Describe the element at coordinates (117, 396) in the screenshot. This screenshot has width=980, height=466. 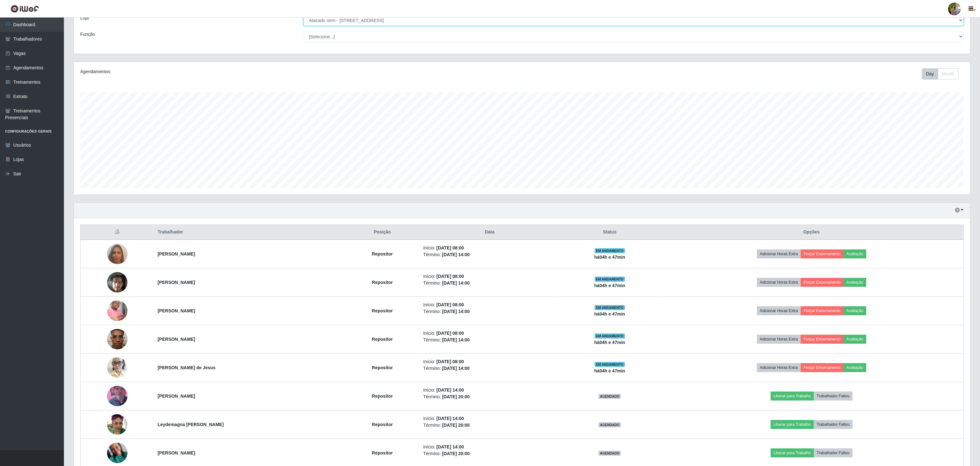
I see `img: 1752090635186.jpeg` at that location.